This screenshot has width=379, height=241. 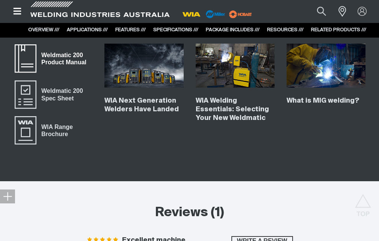 What do you see at coordinates (363, 202) in the screenshot?
I see `button: Scroll to top` at bounding box center [363, 202].